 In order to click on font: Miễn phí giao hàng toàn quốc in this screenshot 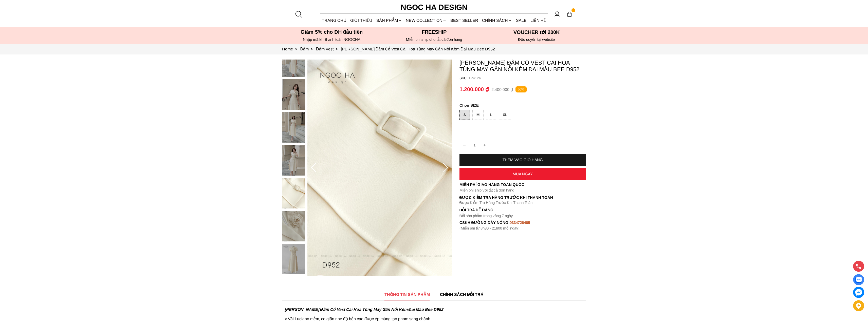, I will do `click(492, 185)`.